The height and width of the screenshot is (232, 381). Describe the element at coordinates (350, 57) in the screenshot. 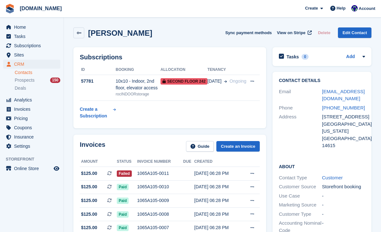

I see `a: Add` at that location.